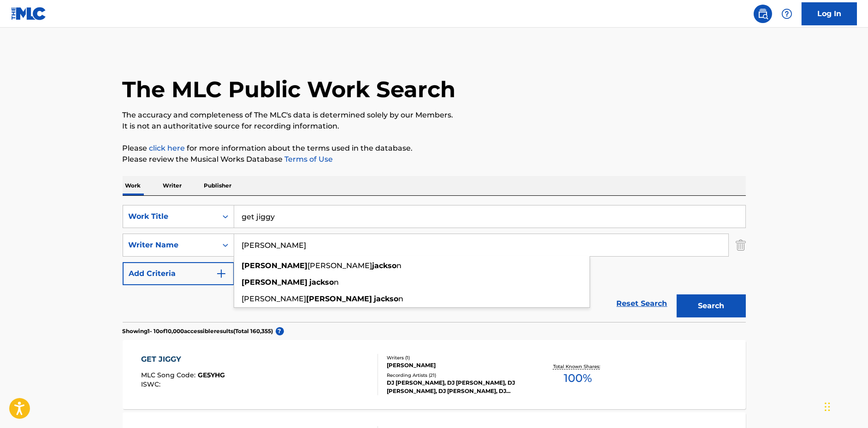 The width and height of the screenshot is (868, 428). What do you see at coordinates (711, 306) in the screenshot?
I see `button: Search` at bounding box center [711, 306].